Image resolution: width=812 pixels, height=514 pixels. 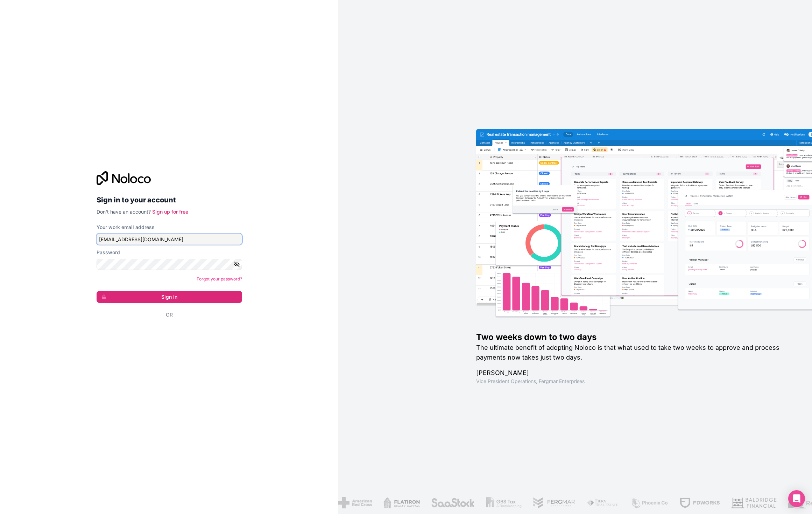 What do you see at coordinates (45, 44) in the screenshot?
I see `div: Domaine` at bounding box center [45, 44].